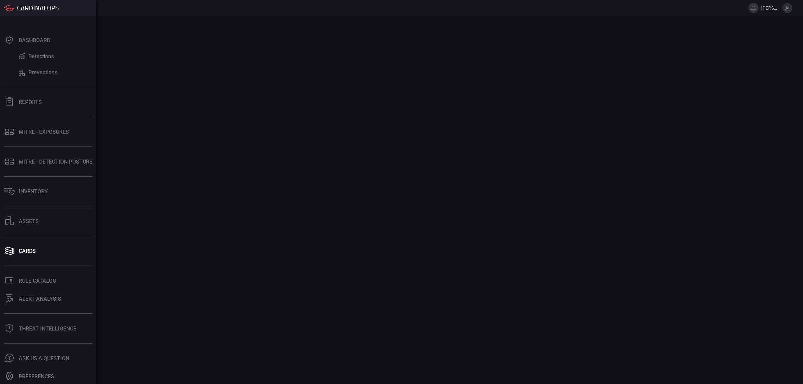 The image size is (803, 384). What do you see at coordinates (27, 251) in the screenshot?
I see `div: Cards` at bounding box center [27, 251].